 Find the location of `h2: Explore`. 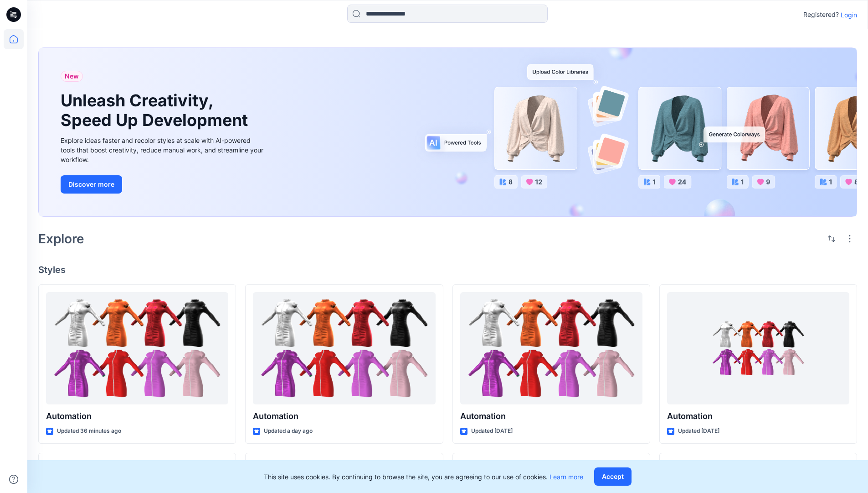

h2: Explore is located at coordinates (61, 239).